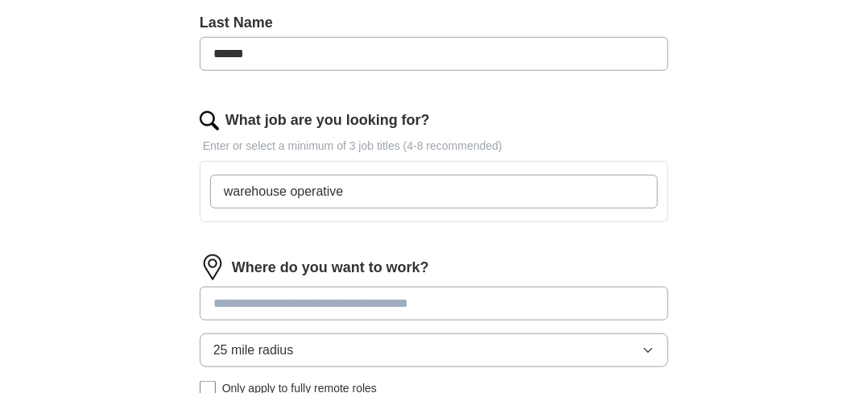 The height and width of the screenshot is (393, 868). I want to click on p: Enter or select a minimum of 3 job titles (4-8 recommended), so click(434, 146).